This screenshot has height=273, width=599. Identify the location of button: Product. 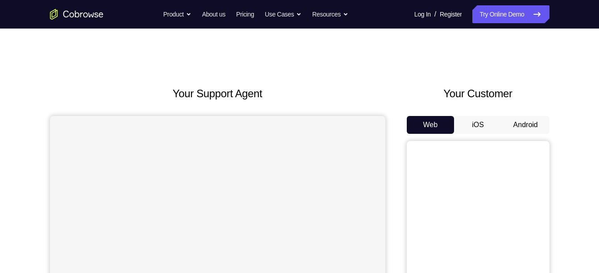
(177, 14).